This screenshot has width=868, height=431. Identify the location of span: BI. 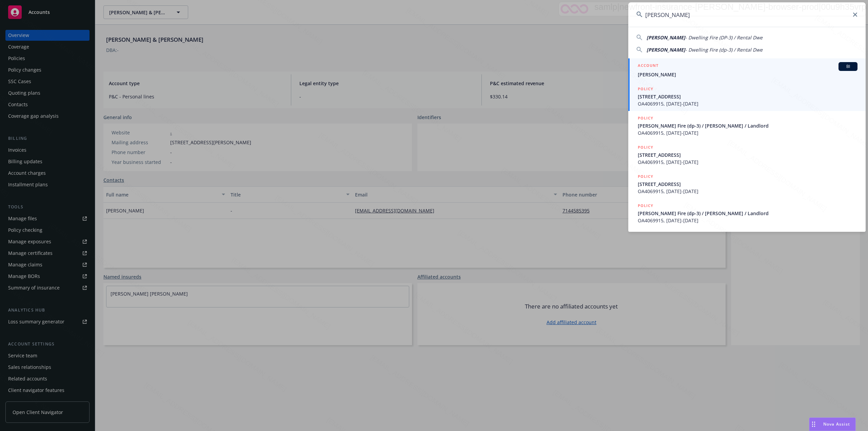
(848, 67).